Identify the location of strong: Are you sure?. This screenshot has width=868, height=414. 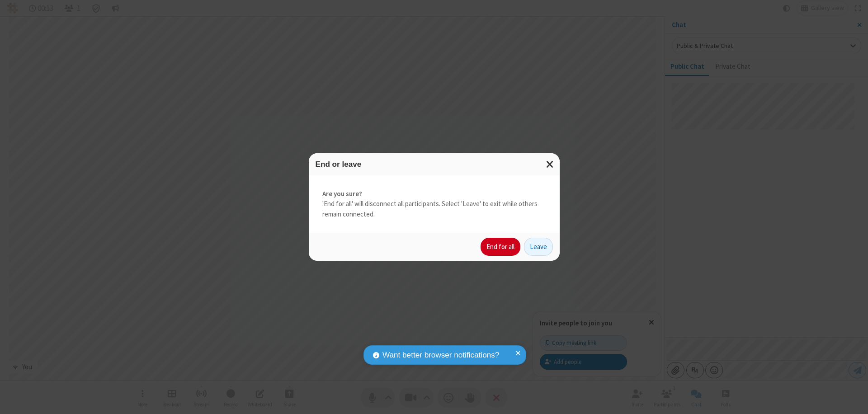
(434, 194).